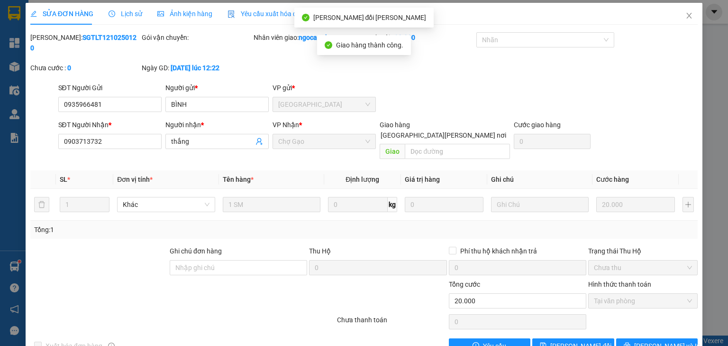 This screenshot has height=346, width=728. Describe the element at coordinates (540, 204) in the screenshot. I see `input: Ghi Chú` at that location.